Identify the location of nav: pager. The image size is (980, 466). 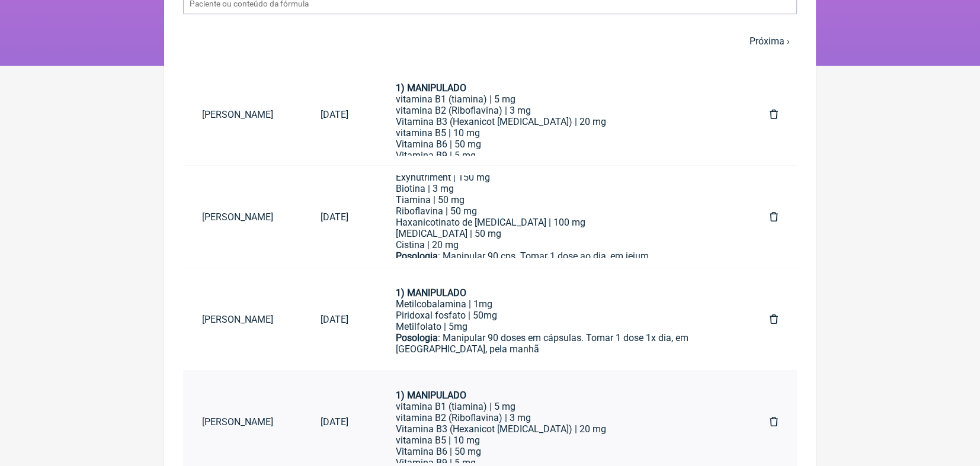
(490, 41).